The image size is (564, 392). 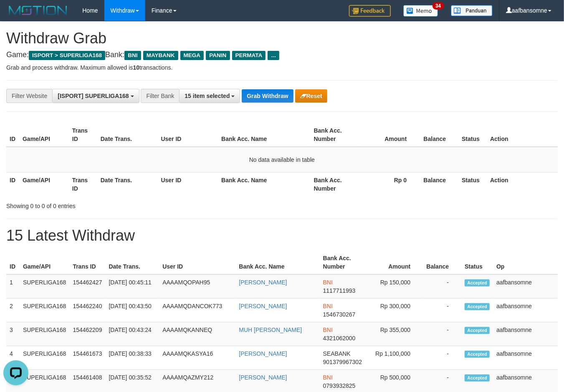 What do you see at coordinates (472, 10) in the screenshot?
I see `img: panduan.png` at bounding box center [472, 10].